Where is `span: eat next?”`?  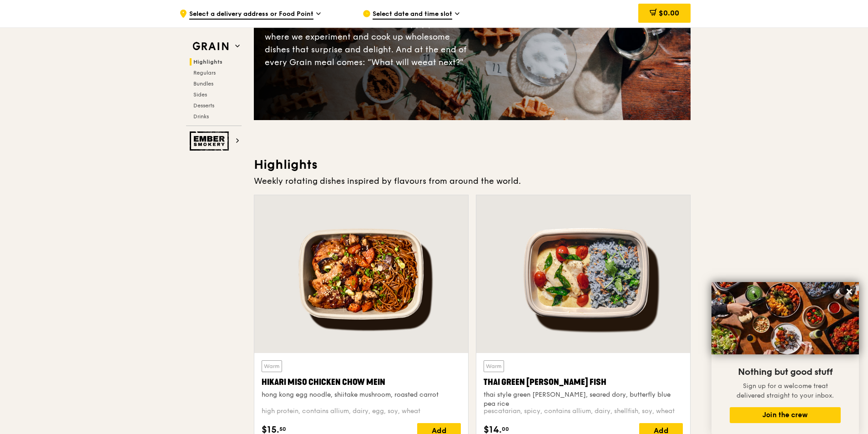 span: eat next?” is located at coordinates (444, 62).